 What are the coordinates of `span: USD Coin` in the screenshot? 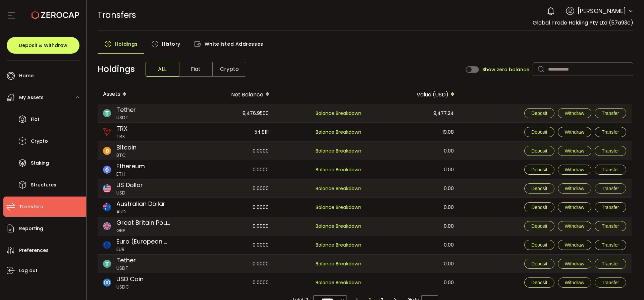 It's located at (130, 279).